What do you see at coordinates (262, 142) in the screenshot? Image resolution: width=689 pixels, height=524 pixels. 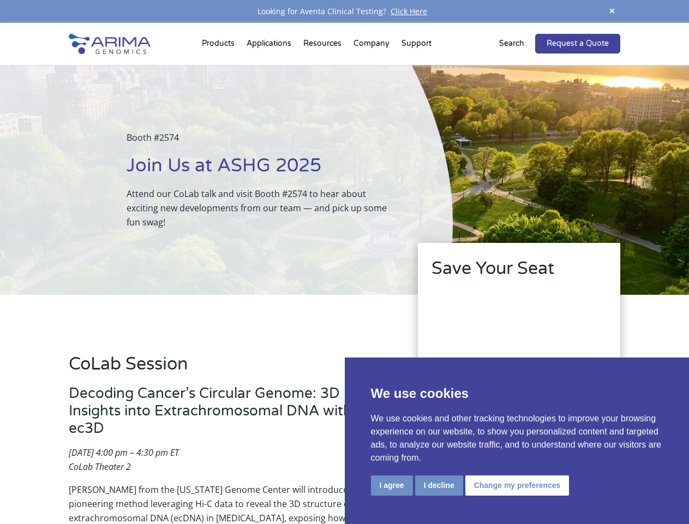 I see `p: Booth #2574` at bounding box center [262, 142].